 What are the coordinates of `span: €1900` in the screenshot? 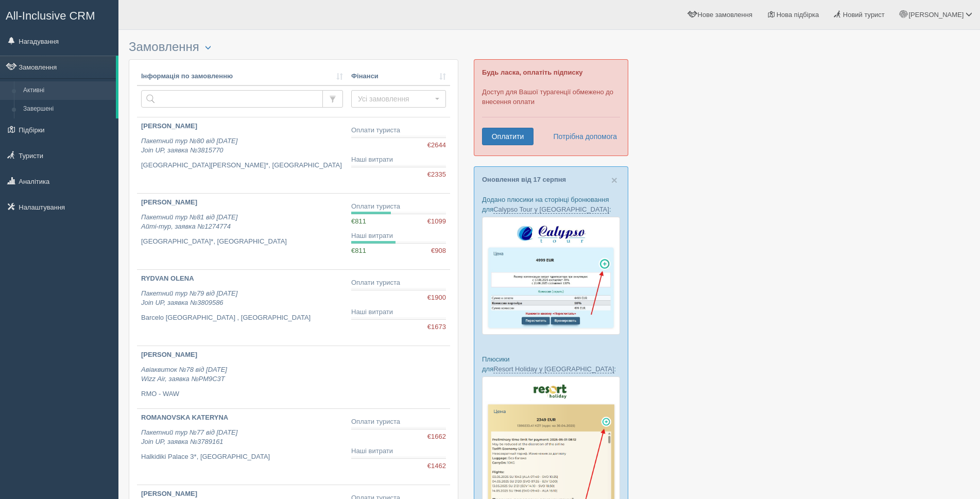 It's located at (437, 297).